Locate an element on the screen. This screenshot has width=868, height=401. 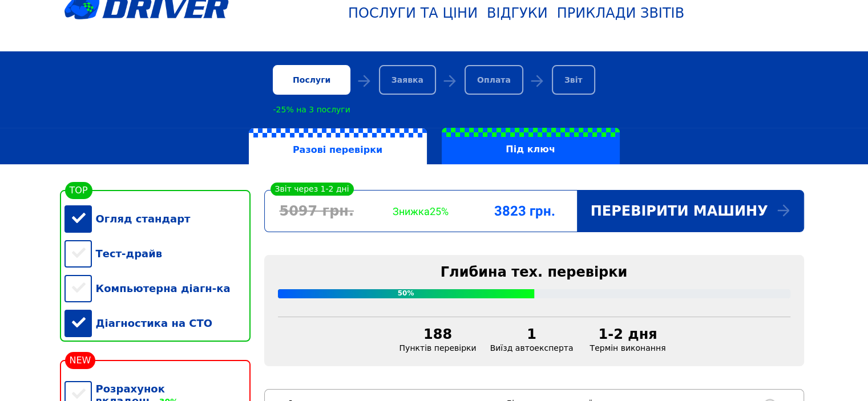
div: 50% is located at coordinates (406, 294).